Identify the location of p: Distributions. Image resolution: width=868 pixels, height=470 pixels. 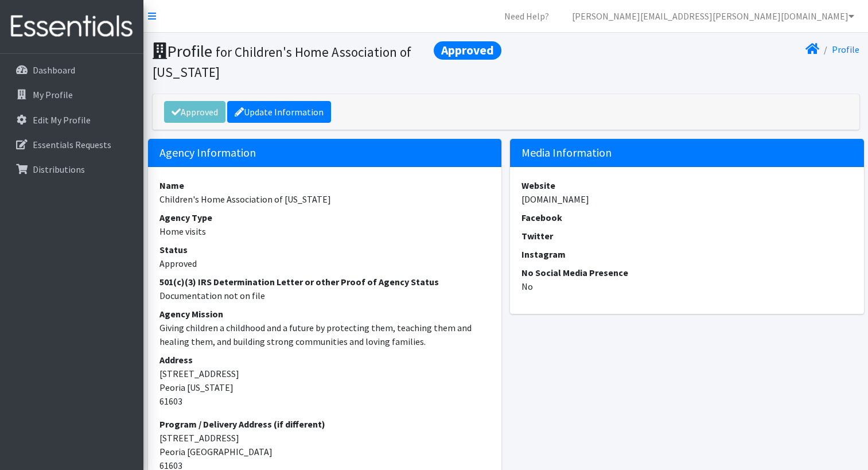
(59, 169).